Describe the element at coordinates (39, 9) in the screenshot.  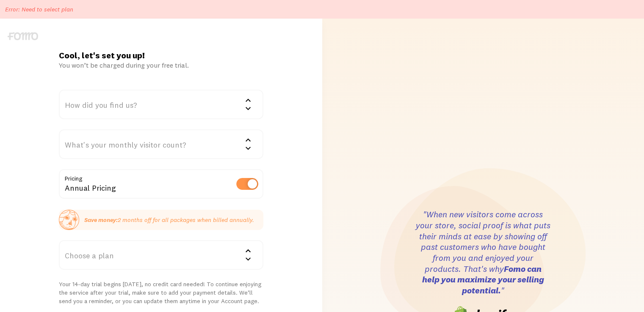
I see `p: Error: Need to select plan` at that location.